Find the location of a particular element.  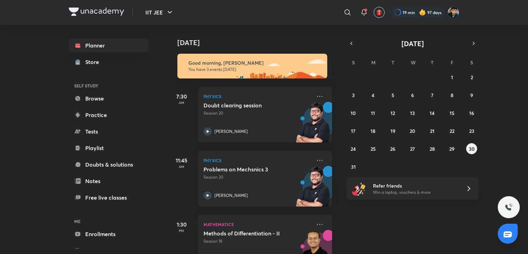

abbr: August 21, 2025 is located at coordinates (432, 131).